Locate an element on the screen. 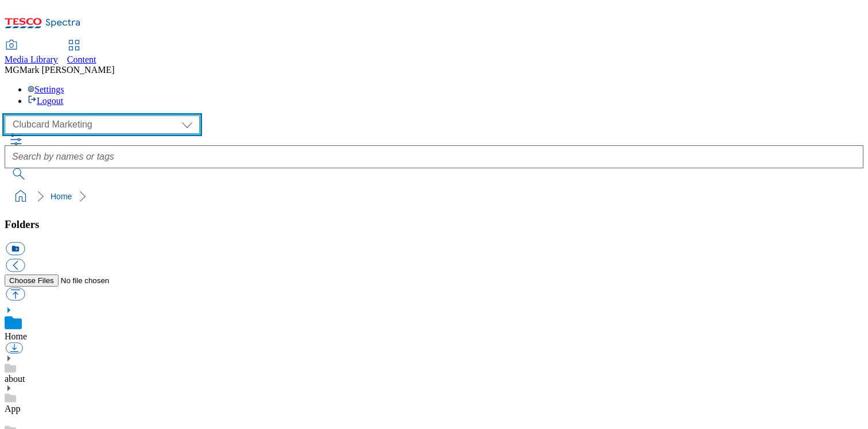 This screenshot has height=429, width=868. span: MG is located at coordinates (12, 70).